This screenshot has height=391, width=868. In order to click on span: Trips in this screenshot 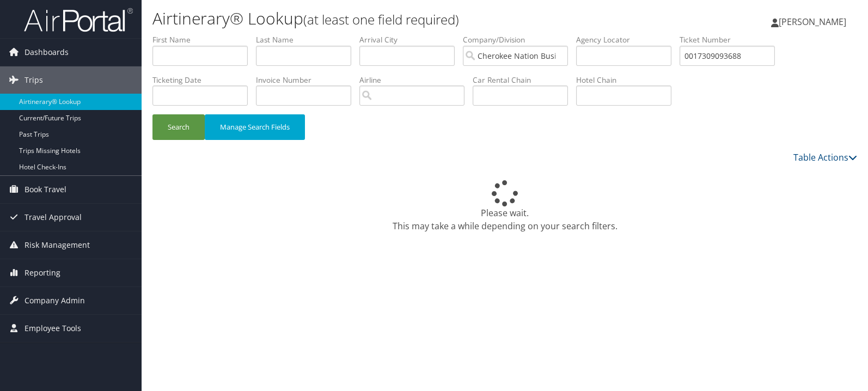, I will do `click(34, 80)`.